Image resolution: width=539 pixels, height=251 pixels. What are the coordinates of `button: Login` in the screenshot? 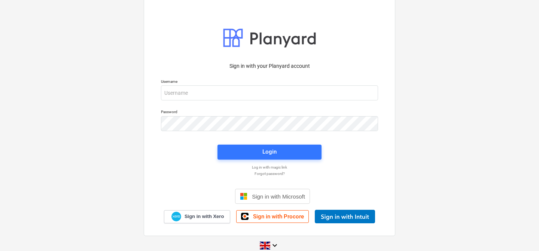 It's located at (269, 152).